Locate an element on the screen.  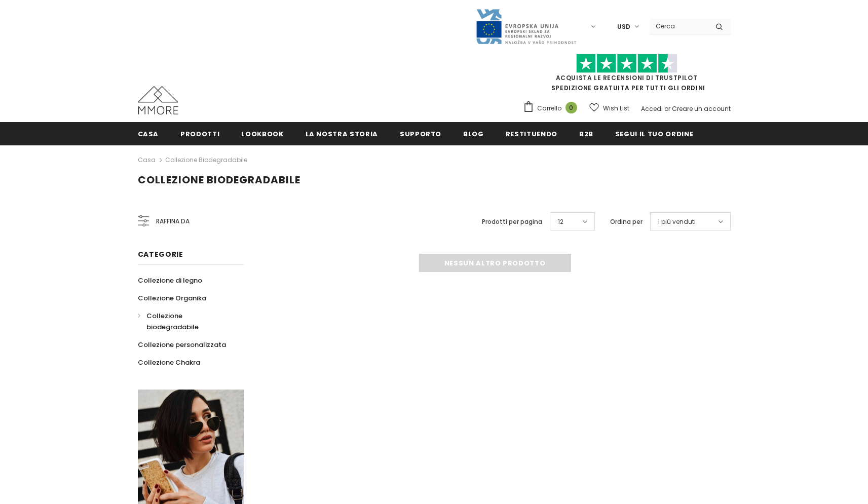
span: Categorie is located at coordinates (160, 255).